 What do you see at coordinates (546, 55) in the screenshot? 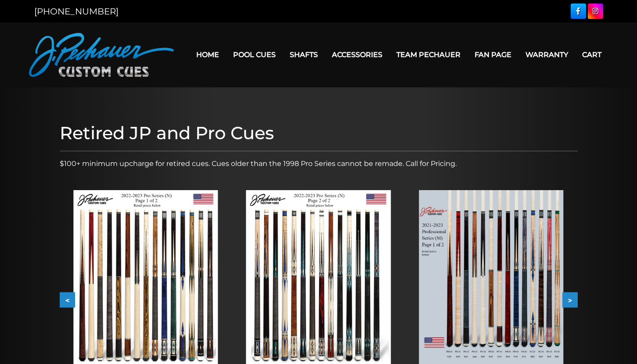
I see `a: Warranty` at bounding box center [546, 55].